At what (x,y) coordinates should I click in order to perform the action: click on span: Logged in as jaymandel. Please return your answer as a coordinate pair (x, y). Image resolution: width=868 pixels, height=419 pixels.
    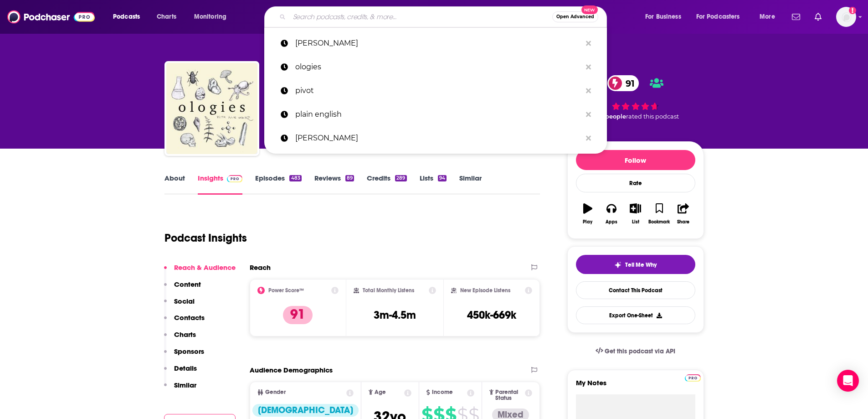
    Looking at the image, I should click on (847, 17).